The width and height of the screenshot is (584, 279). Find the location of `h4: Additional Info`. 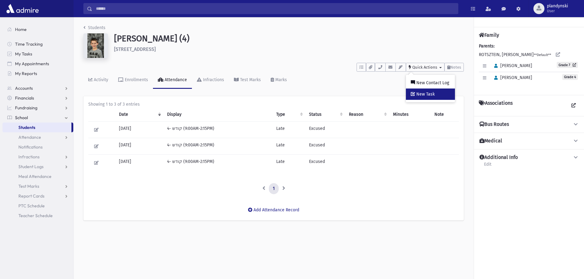

h4: Additional Info is located at coordinates (499, 158).